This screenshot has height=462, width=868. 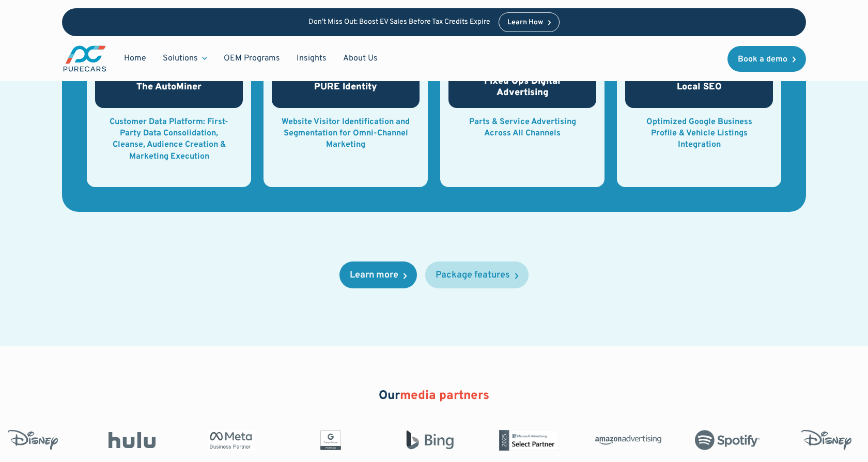 I want to click on a: Package features, so click(x=477, y=275).